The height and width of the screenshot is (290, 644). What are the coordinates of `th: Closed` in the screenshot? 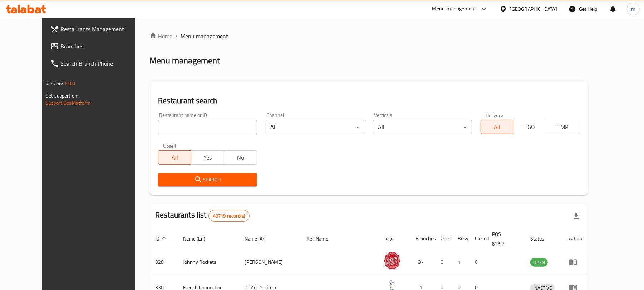 It's located at (478, 238).